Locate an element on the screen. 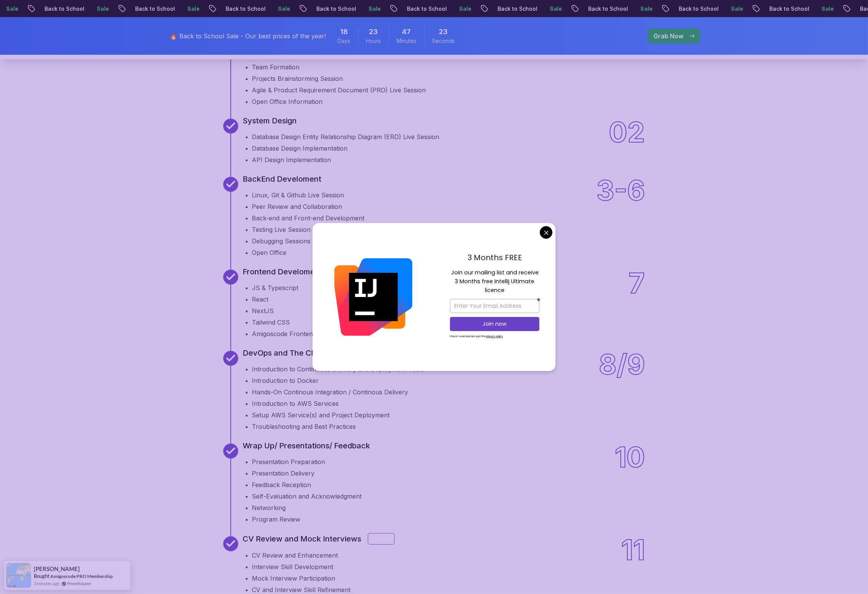 This screenshot has width=868, height=594. li: Presentation Delivery is located at coordinates (311, 473).